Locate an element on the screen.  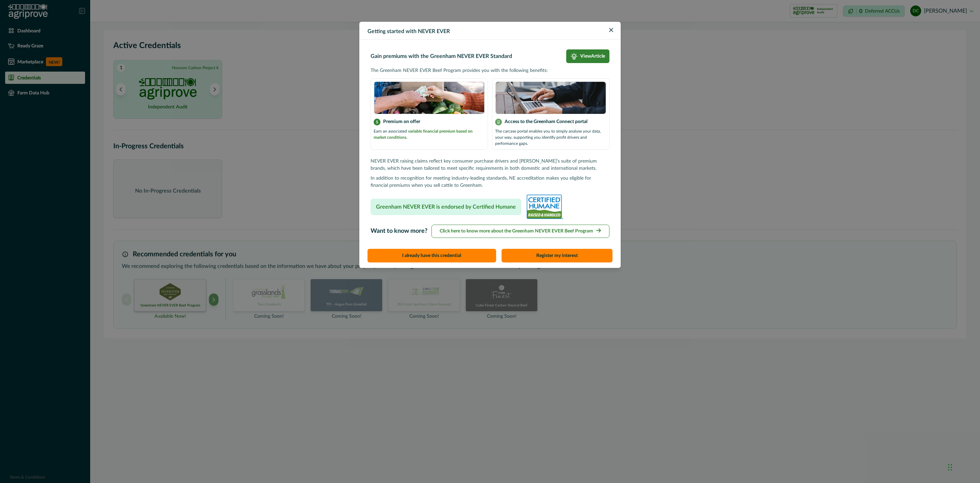
span: variable financial premium based on market conditions. is located at coordinates (423, 134).